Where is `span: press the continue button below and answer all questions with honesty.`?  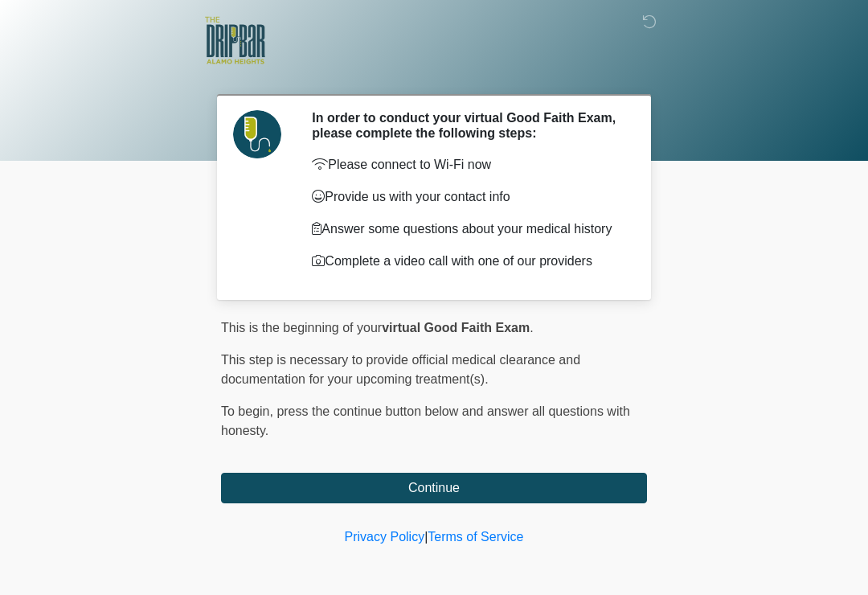 span: press the continue button below and answer all questions with honesty. is located at coordinates (425, 420).